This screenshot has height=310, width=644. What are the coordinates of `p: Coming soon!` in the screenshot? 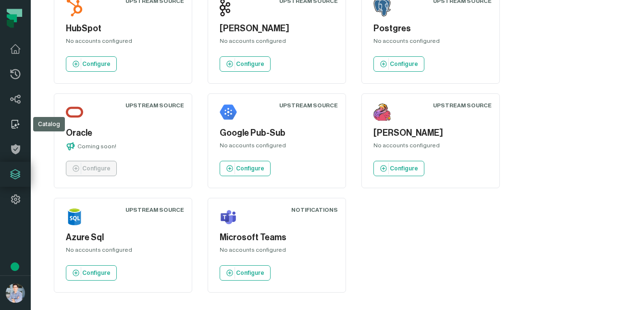 It's located at (97, 146).